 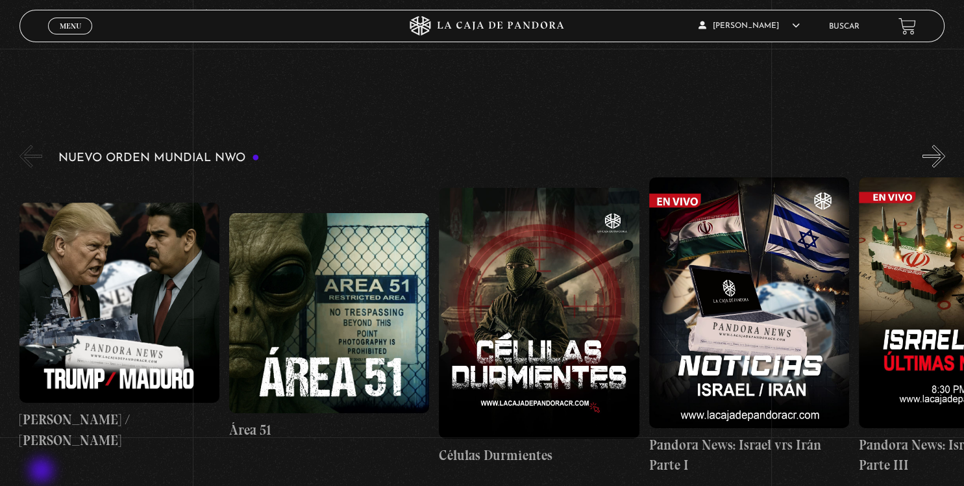 What do you see at coordinates (70, 26) in the screenshot?
I see `span: Menu` at bounding box center [70, 26].